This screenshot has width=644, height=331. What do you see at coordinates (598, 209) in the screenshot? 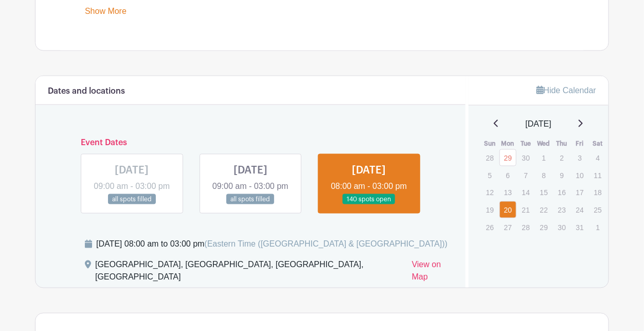
I see `p: 25` at bounding box center [598, 209].